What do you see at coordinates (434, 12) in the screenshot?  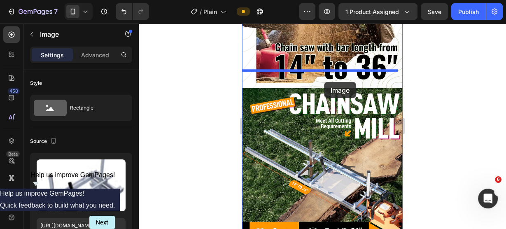 I see `button: Save` at bounding box center [434, 12].